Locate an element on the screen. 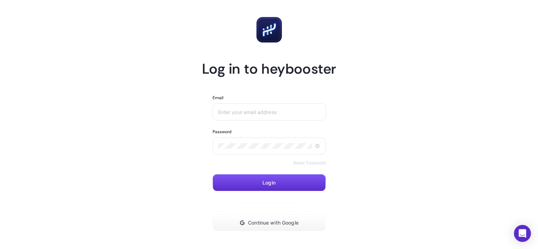  a: Reset Password is located at coordinates (310, 163).